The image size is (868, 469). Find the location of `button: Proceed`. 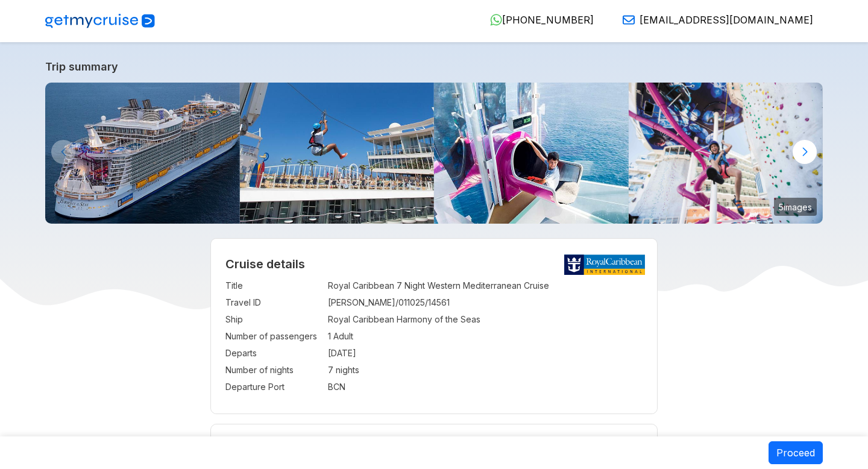

button: Proceed is located at coordinates (796, 453).